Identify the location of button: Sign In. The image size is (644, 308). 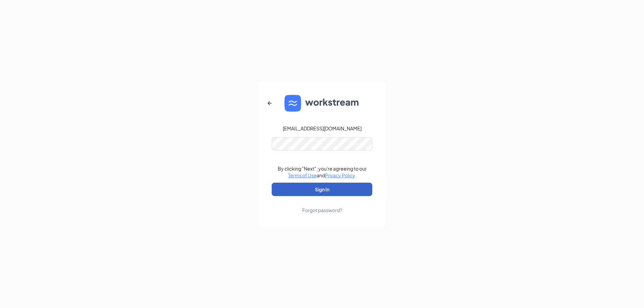
(322, 189).